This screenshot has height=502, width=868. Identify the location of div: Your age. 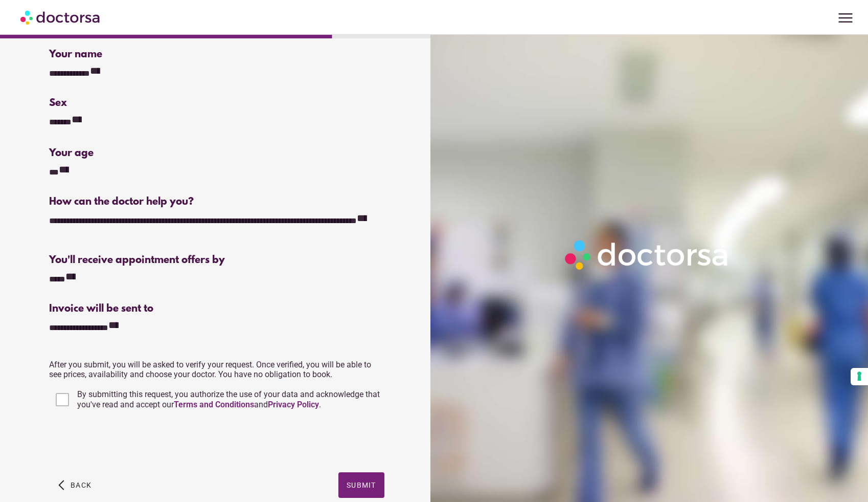
(132, 153).